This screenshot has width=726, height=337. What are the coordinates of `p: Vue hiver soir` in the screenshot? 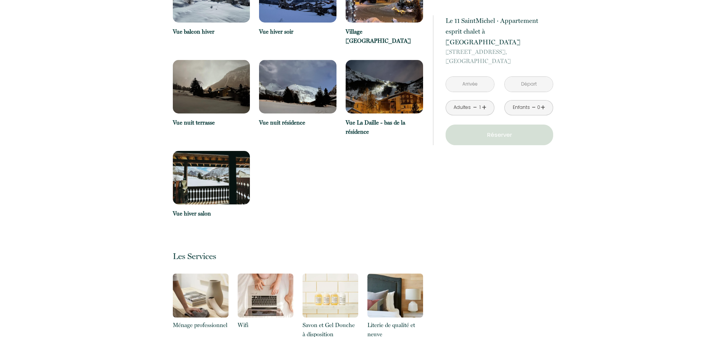 It's located at (298, 32).